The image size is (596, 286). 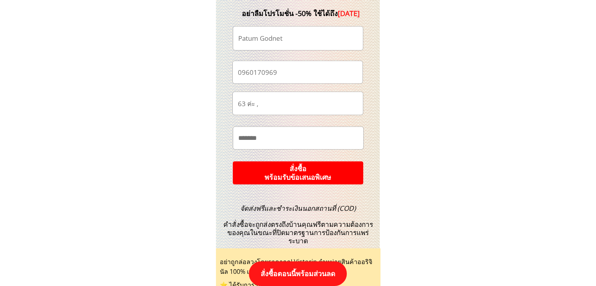 I want to click on p: สั่งซื้อตอนนี้พร้อมส่วนลด, so click(x=298, y=274).